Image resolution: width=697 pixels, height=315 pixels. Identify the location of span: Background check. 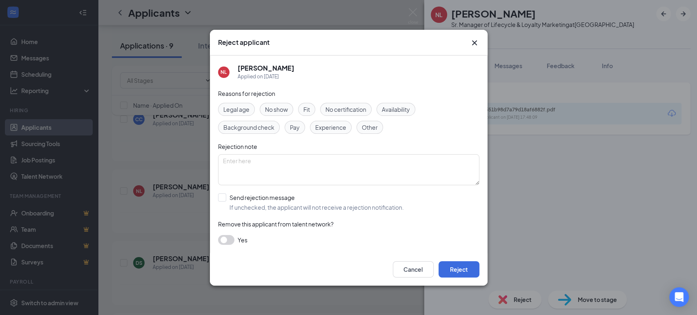
(249, 127).